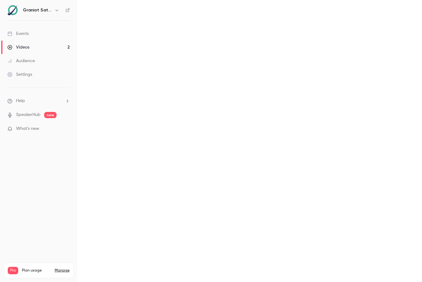 This screenshot has height=282, width=422. Describe the element at coordinates (18, 34) in the screenshot. I see `div: Events` at that location.